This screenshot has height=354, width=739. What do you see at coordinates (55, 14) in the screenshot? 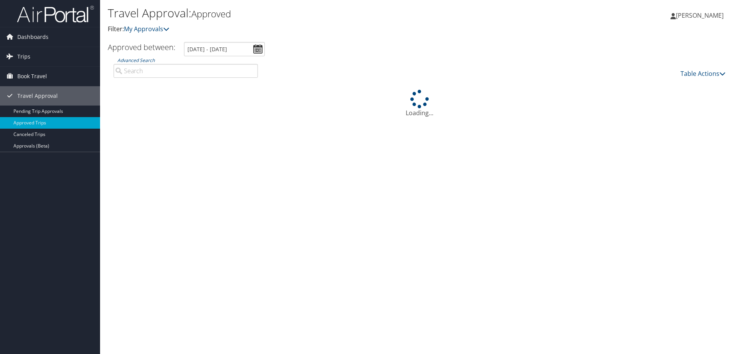
I see `img: airportal-logo.png` at bounding box center [55, 14].